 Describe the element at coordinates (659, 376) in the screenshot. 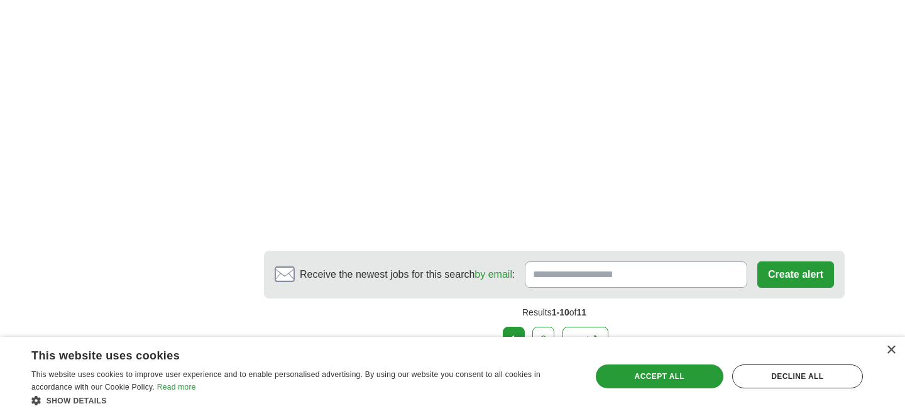

I see `div: Accept all` at that location.